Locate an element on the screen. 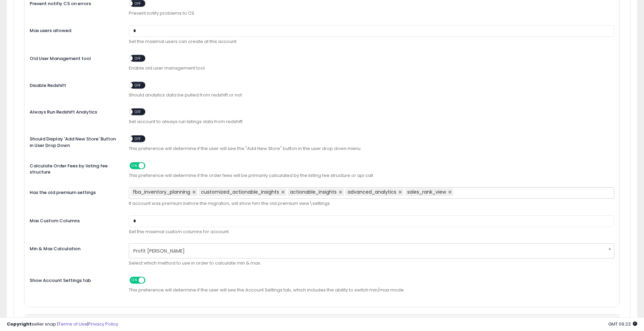 The height and width of the screenshot is (331, 644). p: Set the maximal custom columns for account is located at coordinates (371, 232).